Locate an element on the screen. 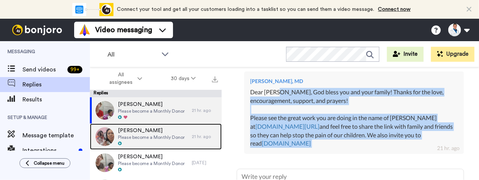 The image size is (479, 180). img: bj-logo-header-white.svg is located at coordinates (37, 30).